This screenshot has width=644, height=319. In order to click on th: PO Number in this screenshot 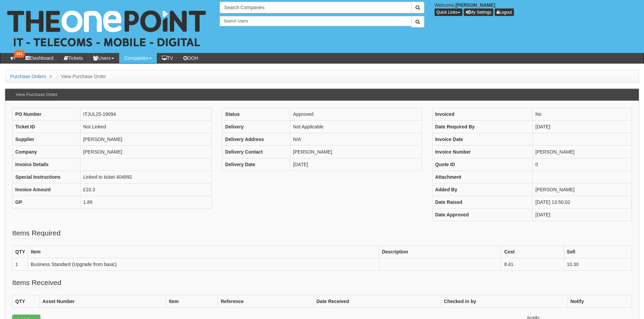, I will do `click(46, 114)`.